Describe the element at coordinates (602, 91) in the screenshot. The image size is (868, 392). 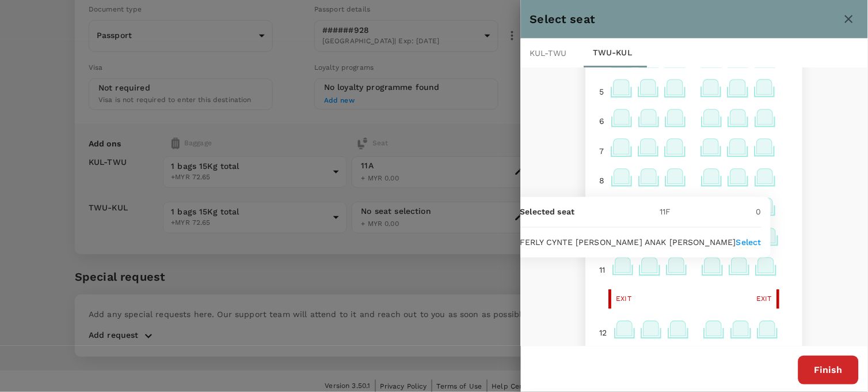
I see `div: 5` at that location.